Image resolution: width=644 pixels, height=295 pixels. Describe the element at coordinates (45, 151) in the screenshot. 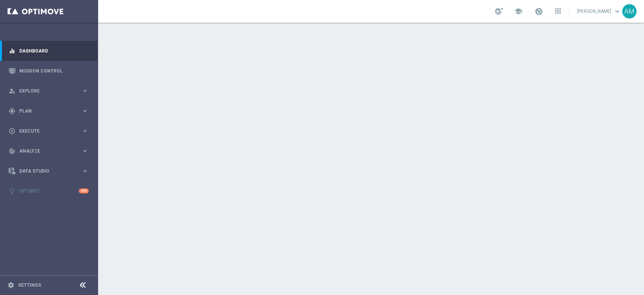

I see `div: Analyze` at that location.